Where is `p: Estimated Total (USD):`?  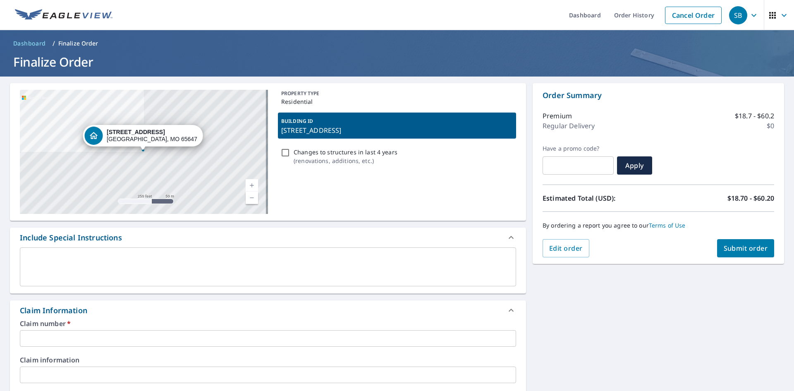
p: Estimated Total (USD): is located at coordinates (600, 198).